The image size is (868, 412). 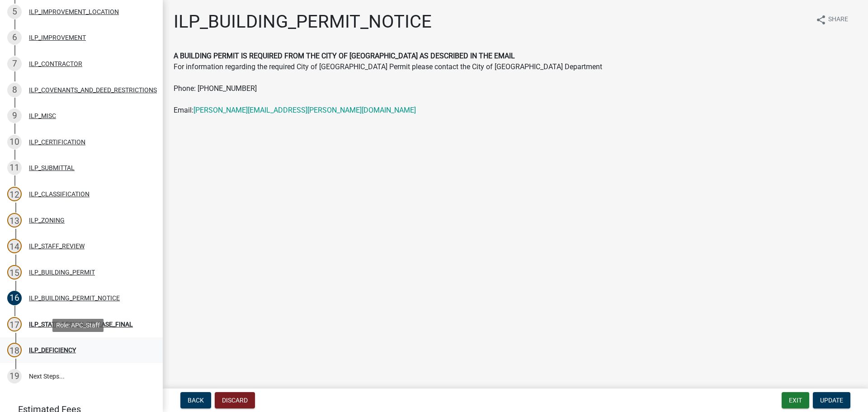 What do you see at coordinates (302, 22) in the screenshot?
I see `h1: ILP_BUILDING_PERMIT_NOTICE` at bounding box center [302, 22].